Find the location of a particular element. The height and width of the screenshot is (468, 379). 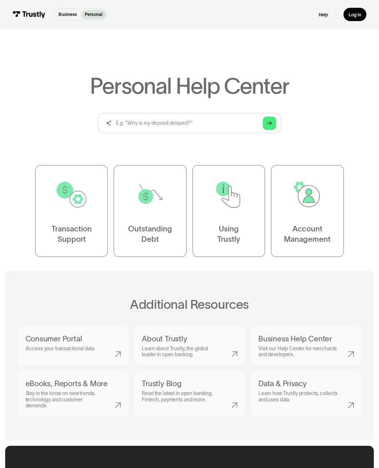

h3: Business Help Center is located at coordinates (306, 338).